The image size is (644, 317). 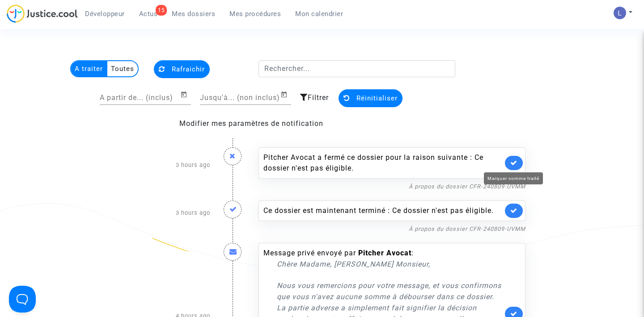 I want to click on span: Actus, so click(x=149, y=14).